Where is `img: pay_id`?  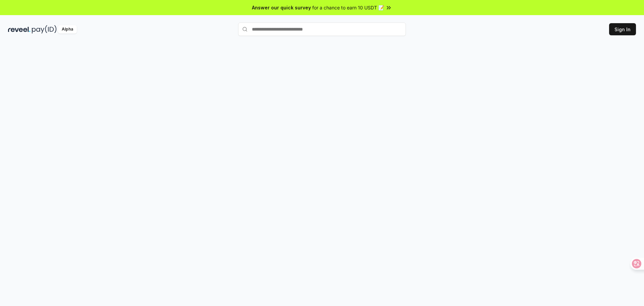 img: pay_id is located at coordinates (44, 29).